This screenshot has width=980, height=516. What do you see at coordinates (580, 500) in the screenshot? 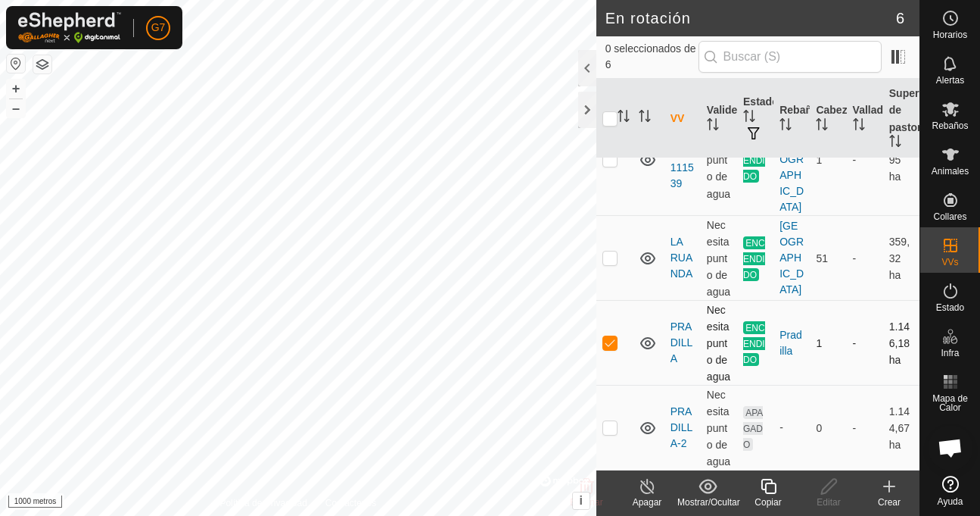
I see `font: i` at bounding box center [580, 500].